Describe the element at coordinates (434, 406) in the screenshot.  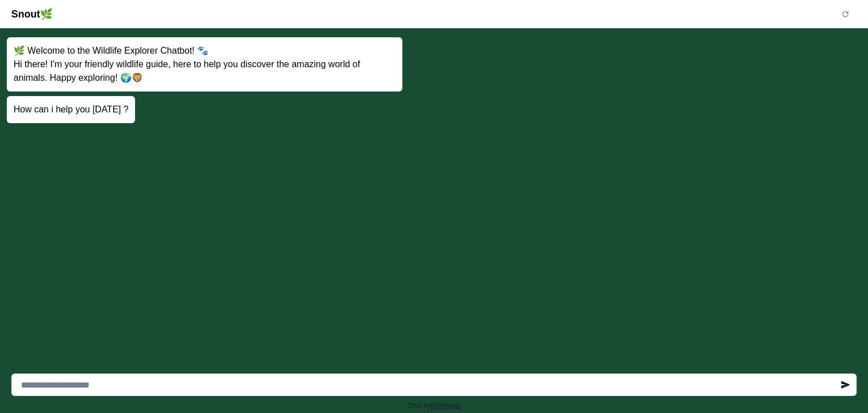
I see `p: Chat by` at that location.